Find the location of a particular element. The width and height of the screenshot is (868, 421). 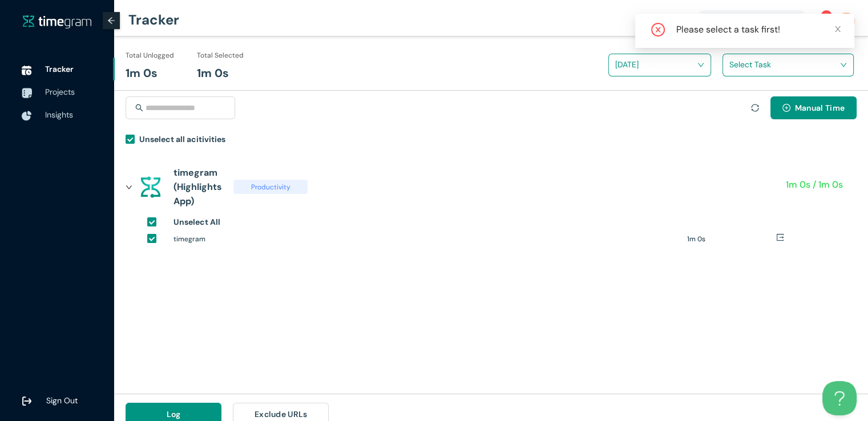

span: Projects is located at coordinates (60, 92).